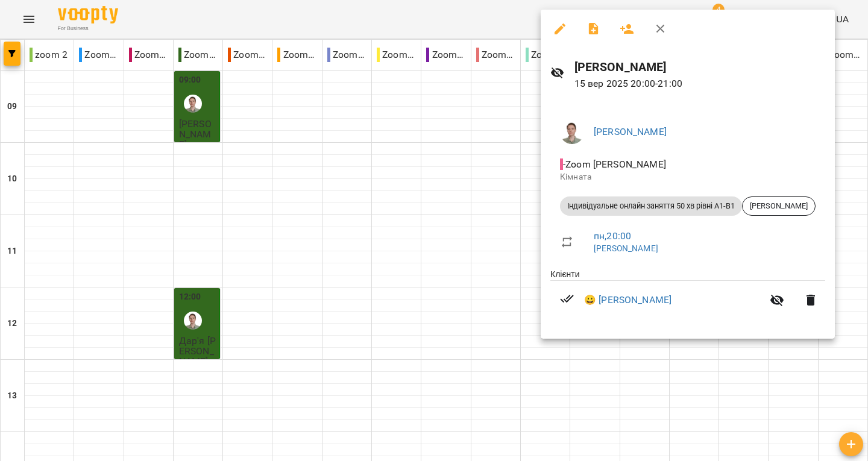  I want to click on svg: Візит сплачено, so click(567, 299).